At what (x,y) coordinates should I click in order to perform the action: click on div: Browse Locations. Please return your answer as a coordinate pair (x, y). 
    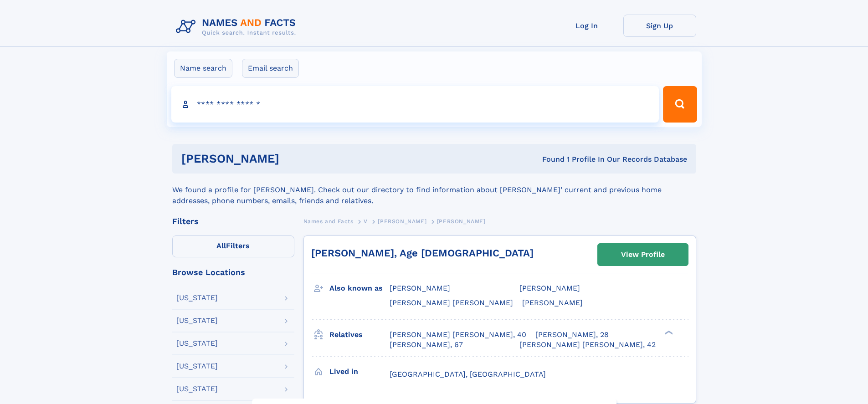
    Looking at the image, I should click on (233, 272).